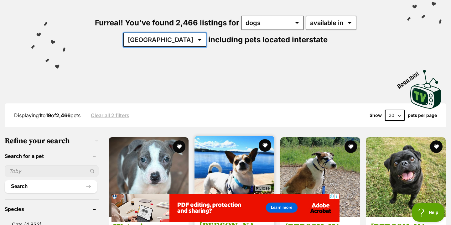  Describe the element at coordinates (411, 78) in the screenshot. I see `span: Boop this!` at that location.